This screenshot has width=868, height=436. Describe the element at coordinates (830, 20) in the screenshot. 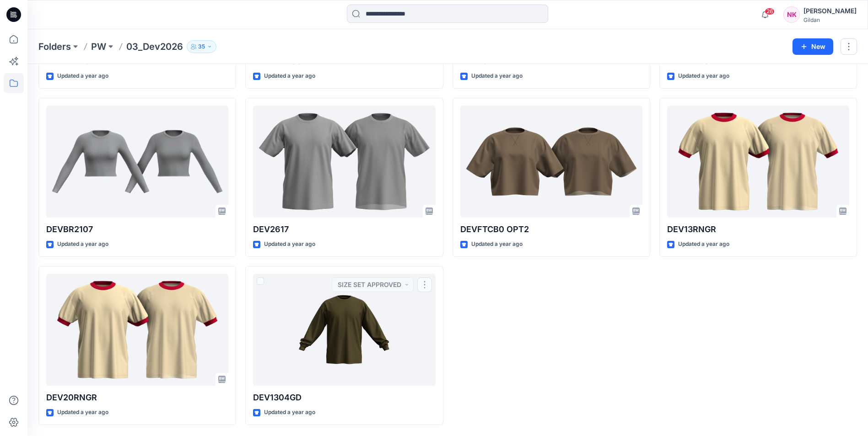

I see `div: Gildan` at that location.